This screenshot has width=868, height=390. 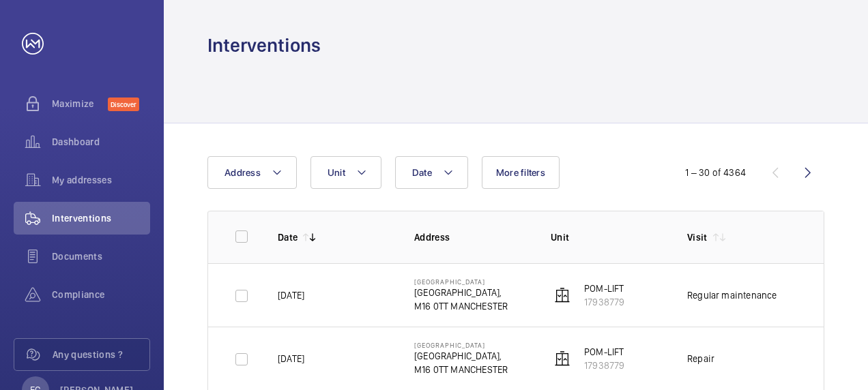 What do you see at coordinates (101, 294) in the screenshot?
I see `span: Compliance` at bounding box center [101, 294].